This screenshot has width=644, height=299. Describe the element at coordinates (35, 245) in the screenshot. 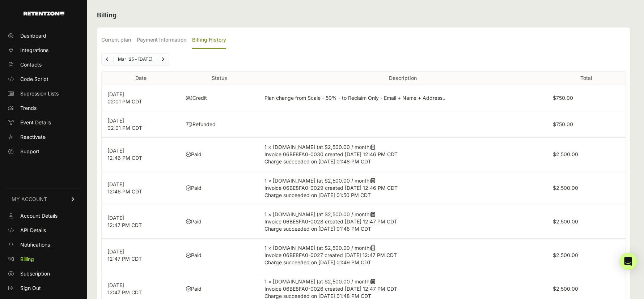

I see `span: Notifications` at that location.